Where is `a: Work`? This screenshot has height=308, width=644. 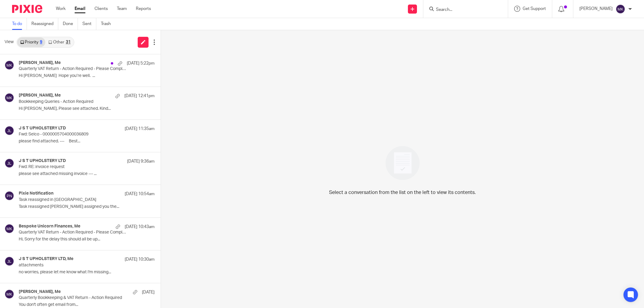 a: Work is located at coordinates (61, 9).